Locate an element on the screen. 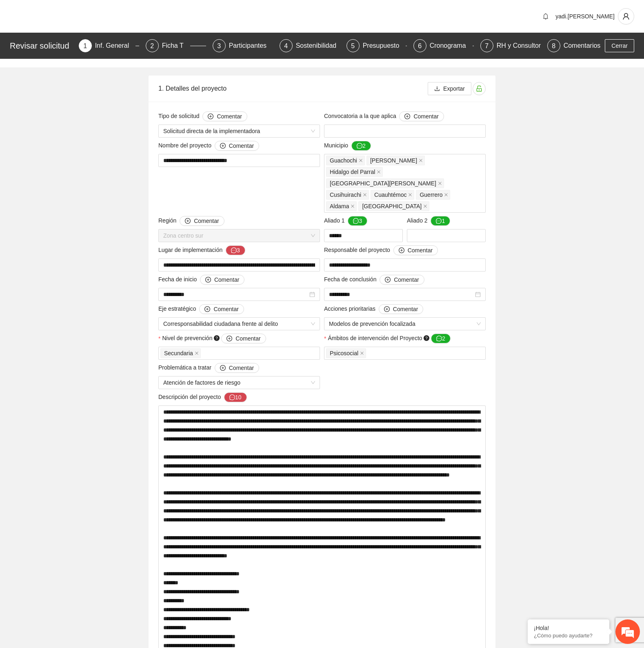  span: 8 is located at coordinates (553, 45).